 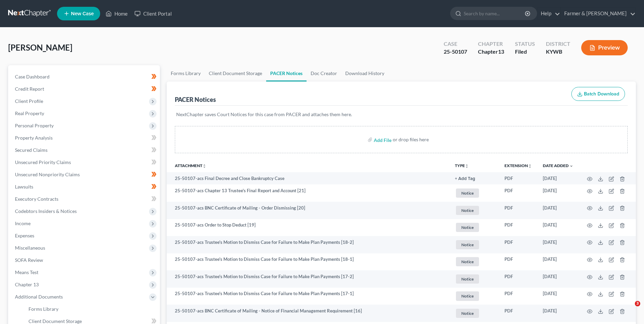 I want to click on a: Client Portal, so click(x=153, y=13).